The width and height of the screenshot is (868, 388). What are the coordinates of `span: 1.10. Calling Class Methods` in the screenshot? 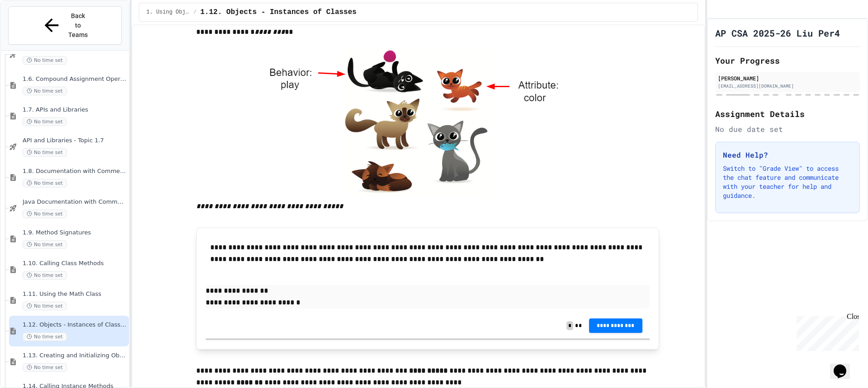 It's located at (74, 263).